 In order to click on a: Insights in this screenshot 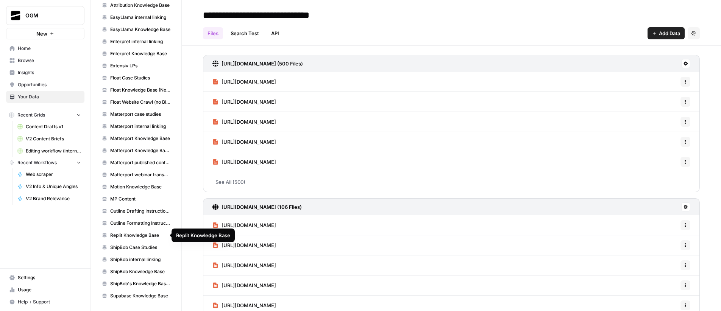, I will do `click(45, 73)`.